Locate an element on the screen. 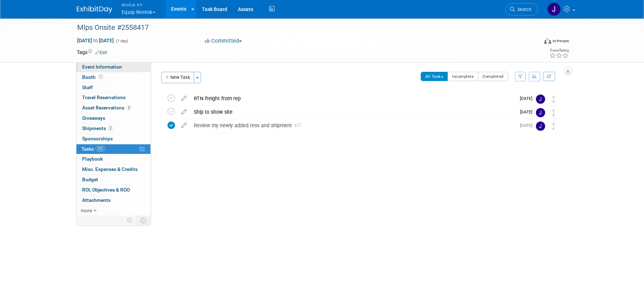 The height and width of the screenshot is (306, 644). span: Giveaways is located at coordinates (93, 118).